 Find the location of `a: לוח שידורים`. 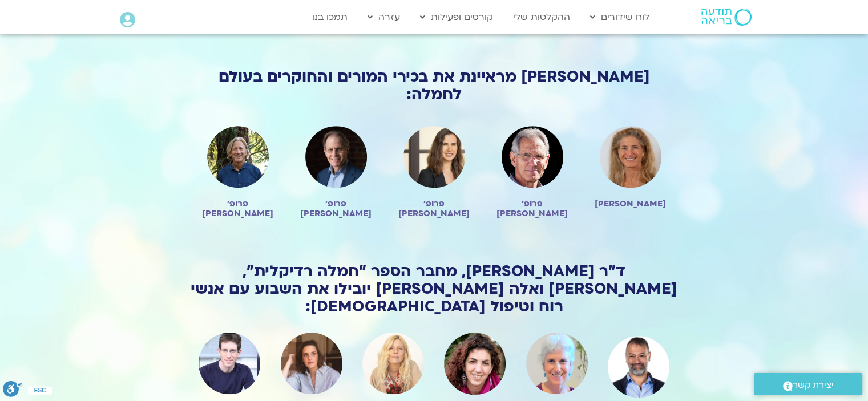

a: לוח שידורים is located at coordinates (620, 17).